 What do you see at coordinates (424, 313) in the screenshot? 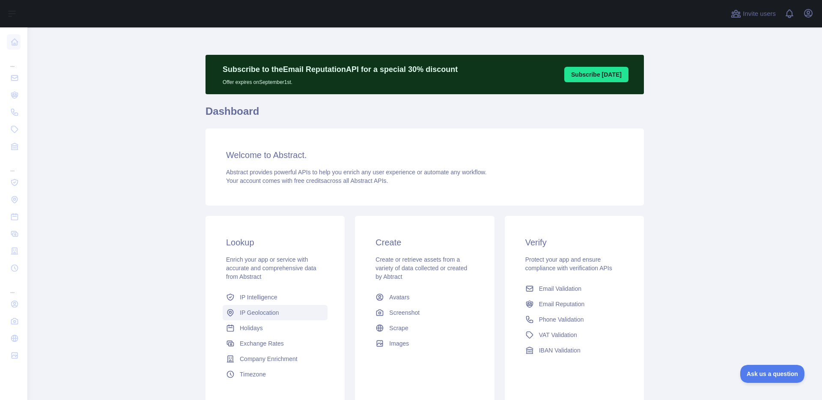
I see `a: Screenshot` at bounding box center [424, 313].